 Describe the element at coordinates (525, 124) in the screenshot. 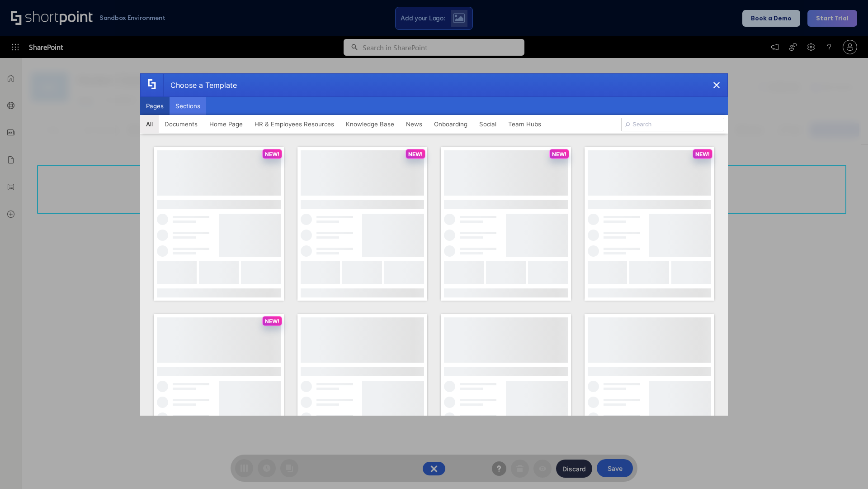

I see `button: Team Hubs` at that location.